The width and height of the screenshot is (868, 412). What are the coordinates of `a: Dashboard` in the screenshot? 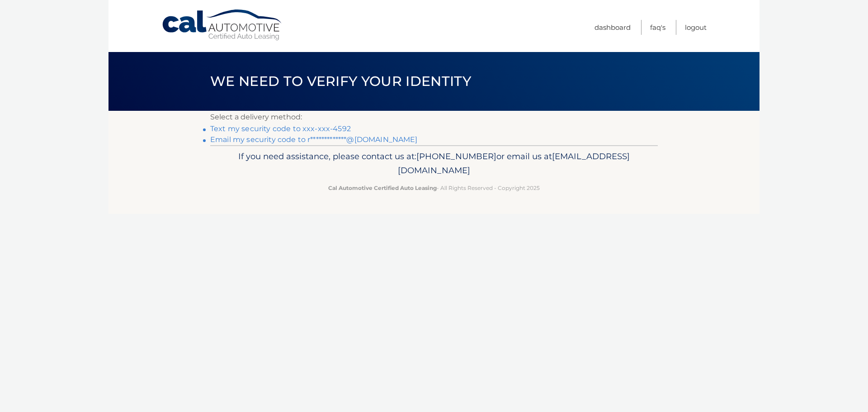 It's located at (612, 27).